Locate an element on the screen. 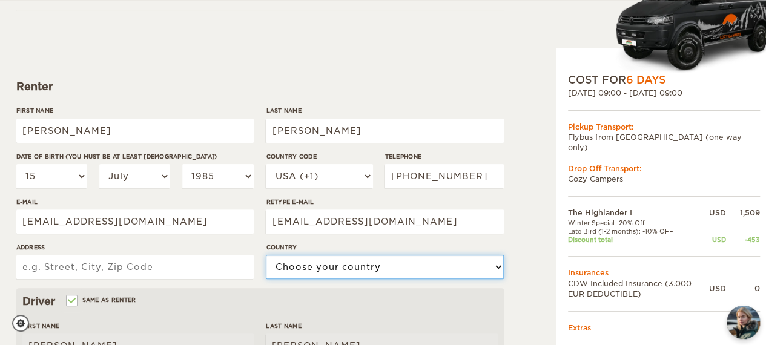 The image size is (766, 345). button: chat-button is located at coordinates (743, 322).